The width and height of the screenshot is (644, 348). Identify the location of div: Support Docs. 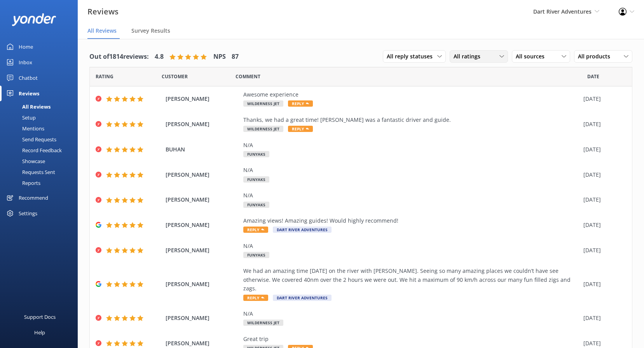
(40, 317).